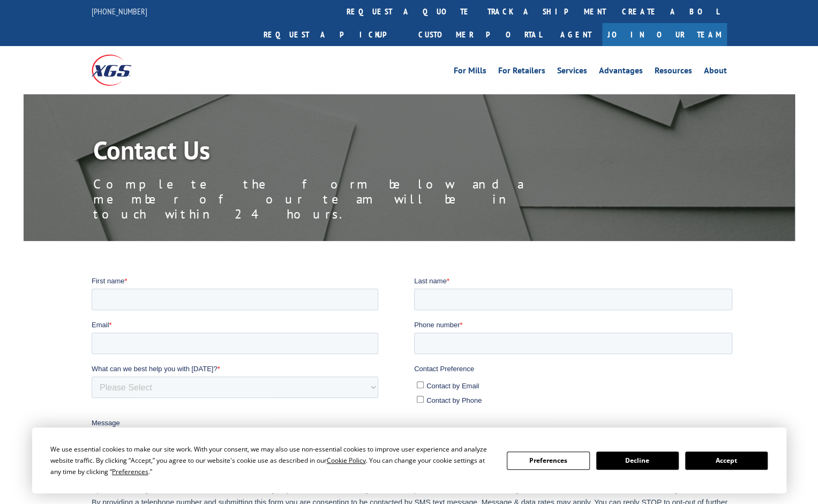 The width and height of the screenshot is (818, 504). I want to click on a: Services, so click(572, 72).